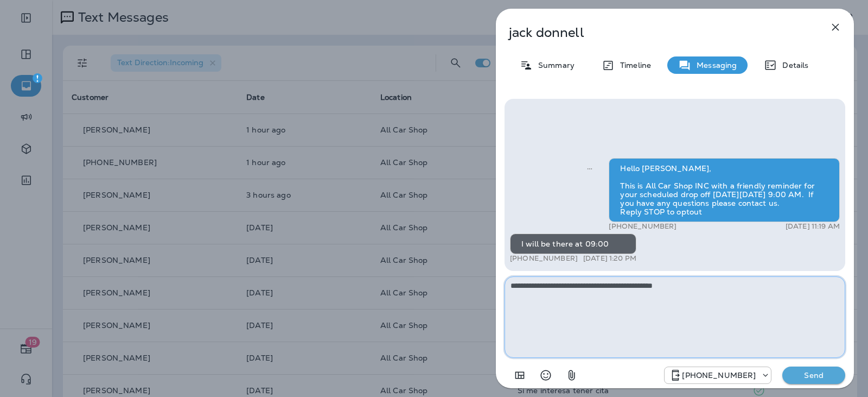 This screenshot has height=397, width=868. Describe the element at coordinates (520, 375) in the screenshot. I see `button: Add in a premade template` at that location.